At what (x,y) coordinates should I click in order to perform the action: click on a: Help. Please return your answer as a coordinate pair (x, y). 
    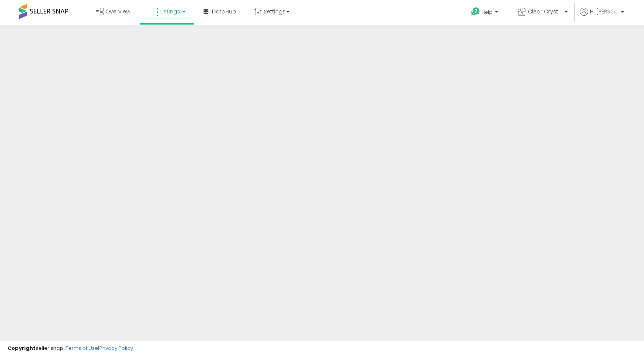
    Looking at the image, I should click on (485, 13).